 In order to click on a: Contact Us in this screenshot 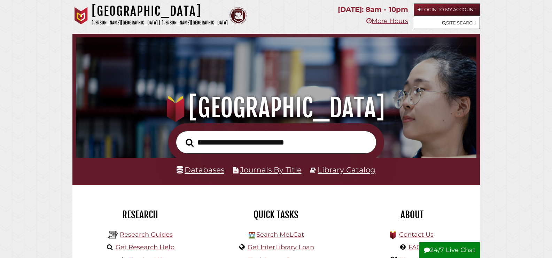, I will do `click(416, 234)`.